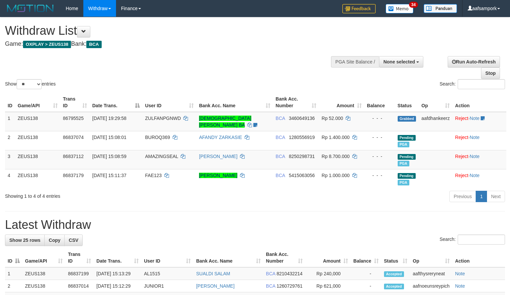 The height and width of the screenshot is (295, 510). I want to click on a: CSV, so click(73, 240).